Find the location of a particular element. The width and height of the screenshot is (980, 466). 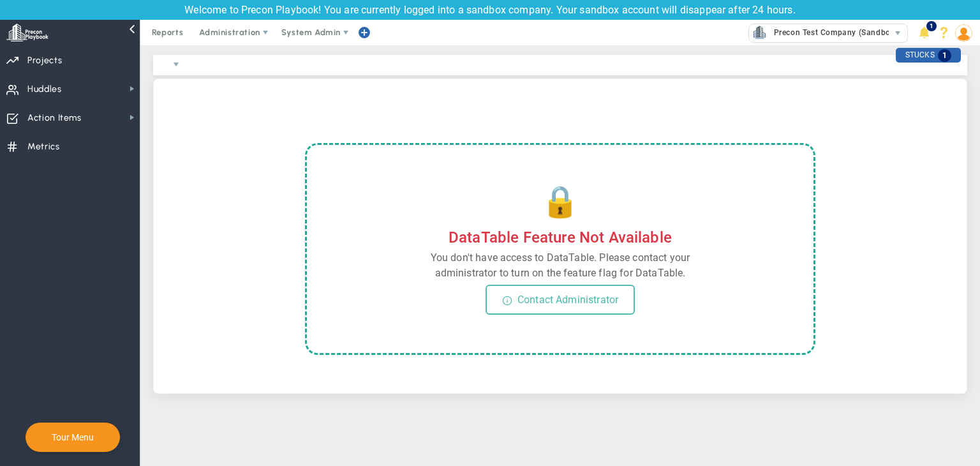

div: DataTable feature is not enabled is located at coordinates (560, 249).